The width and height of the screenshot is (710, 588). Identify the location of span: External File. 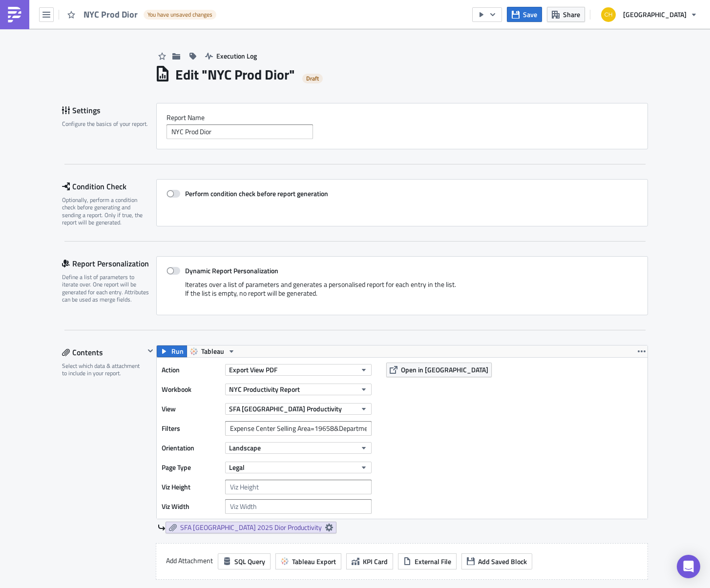
(433, 561).